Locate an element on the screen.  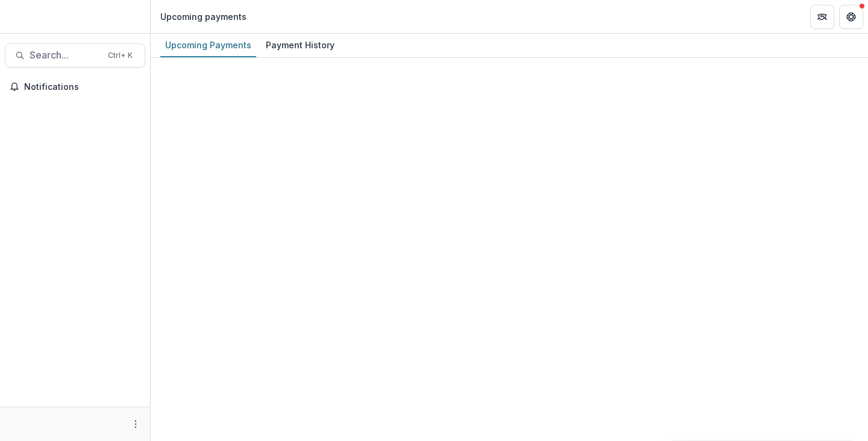
button: More is located at coordinates (136, 424).